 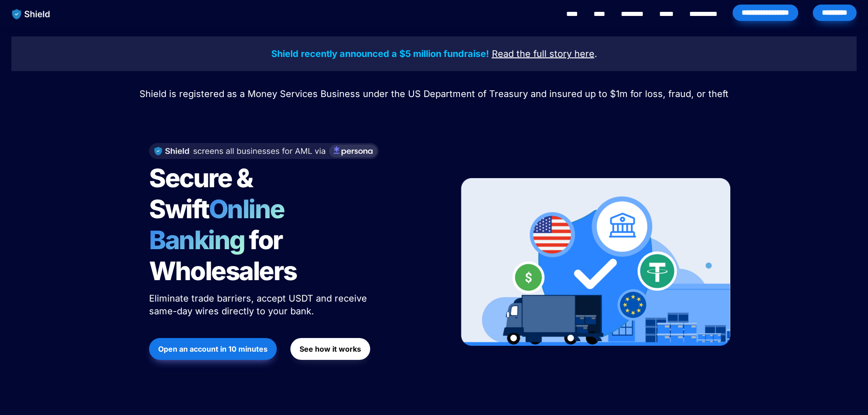 I want to click on a: here, so click(x=585, y=54).